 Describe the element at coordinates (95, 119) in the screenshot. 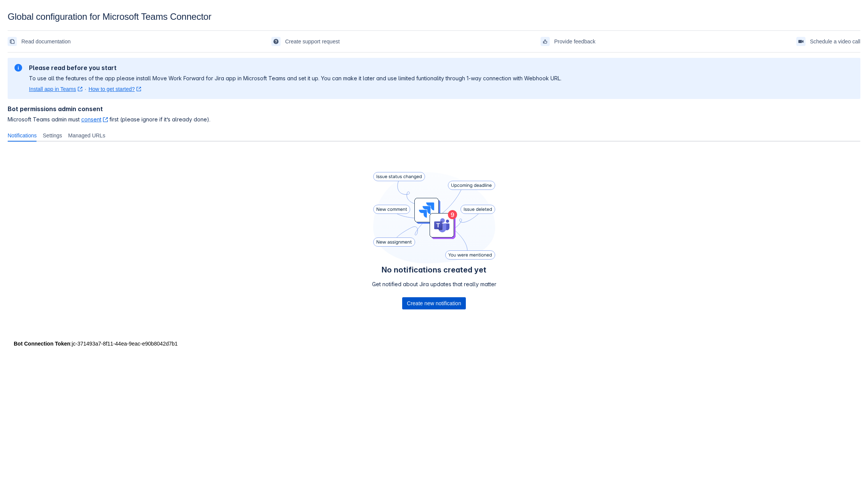

I see `a: consent` at that location.